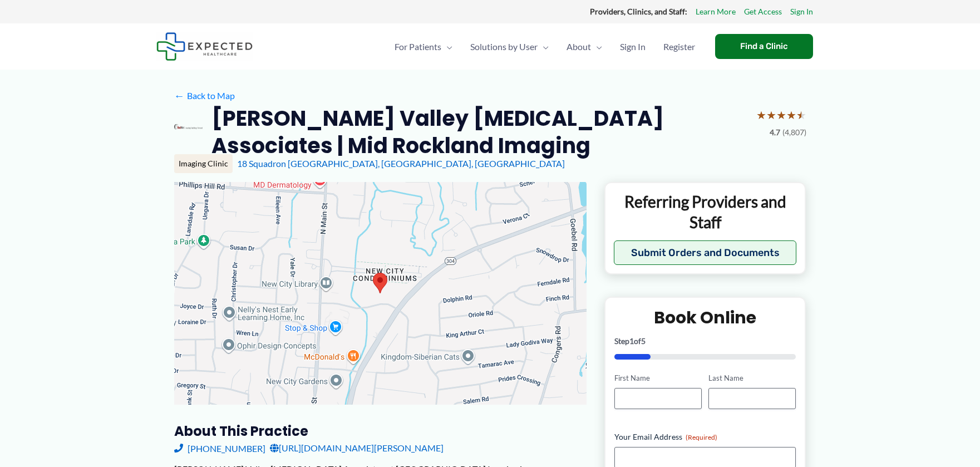  What do you see at coordinates (579, 46) in the screenshot?
I see `span: About` at bounding box center [579, 46].